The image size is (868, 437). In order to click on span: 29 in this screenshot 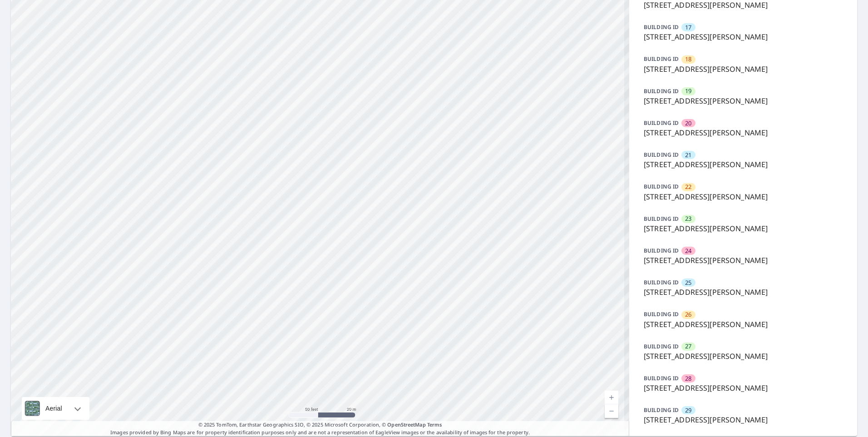, I will do `click(689, 410)`.